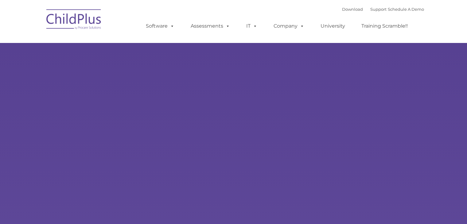 The image size is (467, 224). What do you see at coordinates (252, 26) in the screenshot?
I see `a: IT` at bounding box center [252, 26].